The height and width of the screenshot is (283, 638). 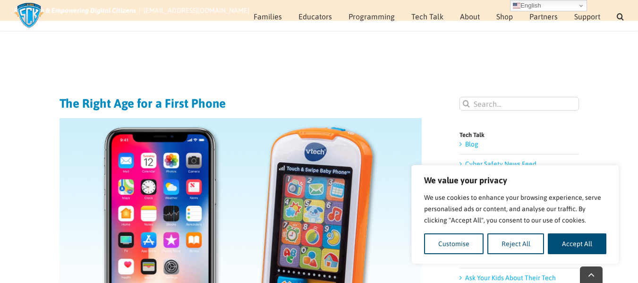 I want to click on a: Blog, so click(x=472, y=144).